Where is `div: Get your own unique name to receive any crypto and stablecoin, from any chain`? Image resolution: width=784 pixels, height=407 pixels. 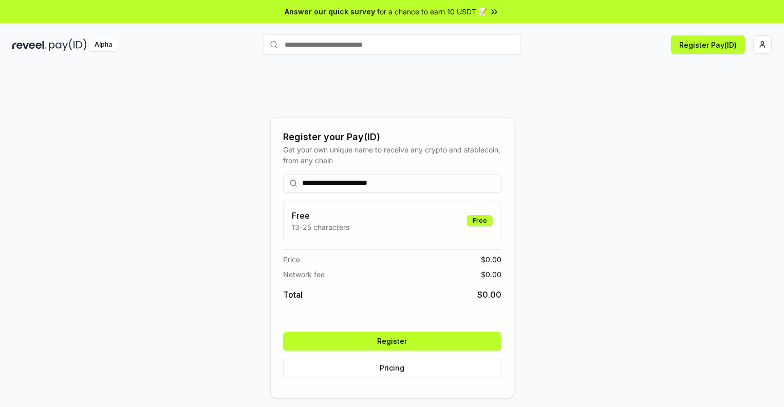 div: Get your own unique name to receive any crypto and stablecoin, from any chain is located at coordinates (392, 155).